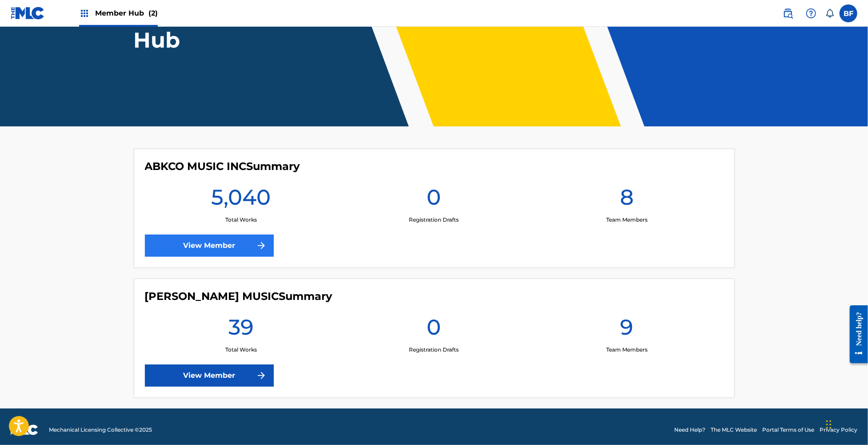 The height and width of the screenshot is (445, 868). I want to click on span: Member Hub, so click(126, 13).